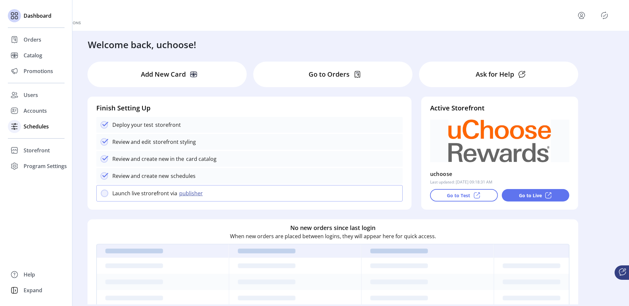  What do you see at coordinates (167, 125) in the screenshot?
I see `p: storefront` at bounding box center [167, 125].